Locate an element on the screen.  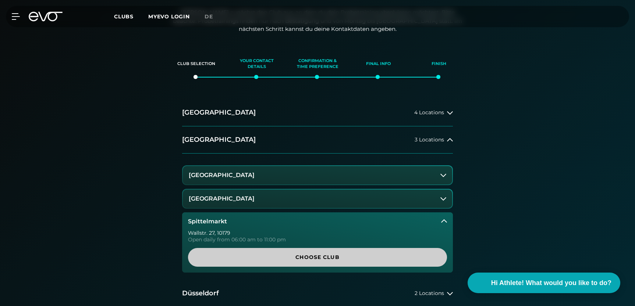
a: Clubs is located at coordinates (131, 16).